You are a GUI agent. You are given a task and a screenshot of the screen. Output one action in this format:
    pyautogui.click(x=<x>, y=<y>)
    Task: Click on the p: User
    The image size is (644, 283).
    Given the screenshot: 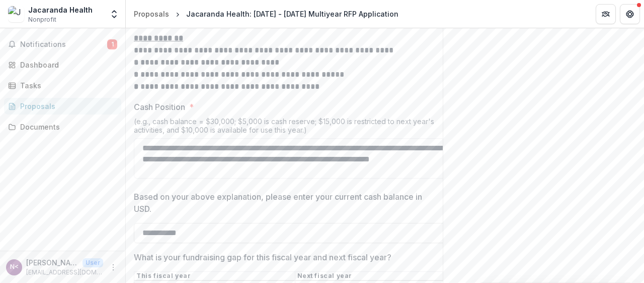 What is the action you would take?
    pyautogui.click(x=93, y=263)
    